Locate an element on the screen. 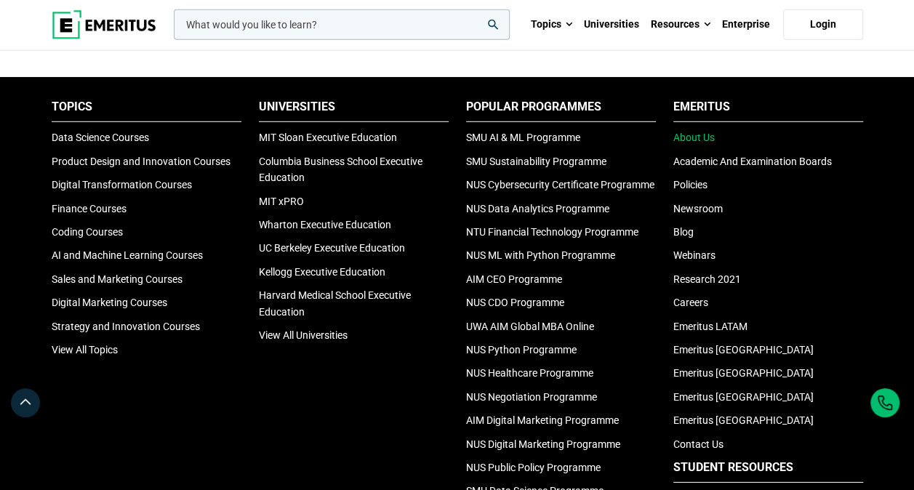 The image size is (914, 490). a: Harvard Medical School Executive Education is located at coordinates (335, 303).